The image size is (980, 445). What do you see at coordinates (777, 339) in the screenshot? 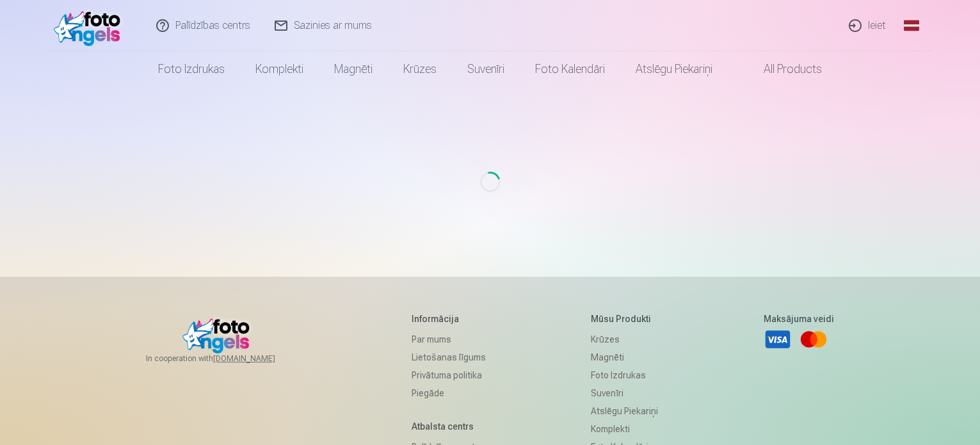
I see `a: Visa` at bounding box center [777, 339].